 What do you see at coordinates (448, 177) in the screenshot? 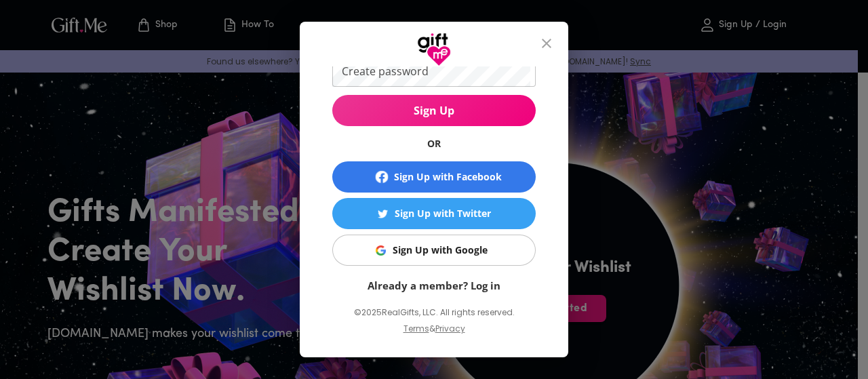
I see `div: Sign Up with Facebook` at bounding box center [448, 177].